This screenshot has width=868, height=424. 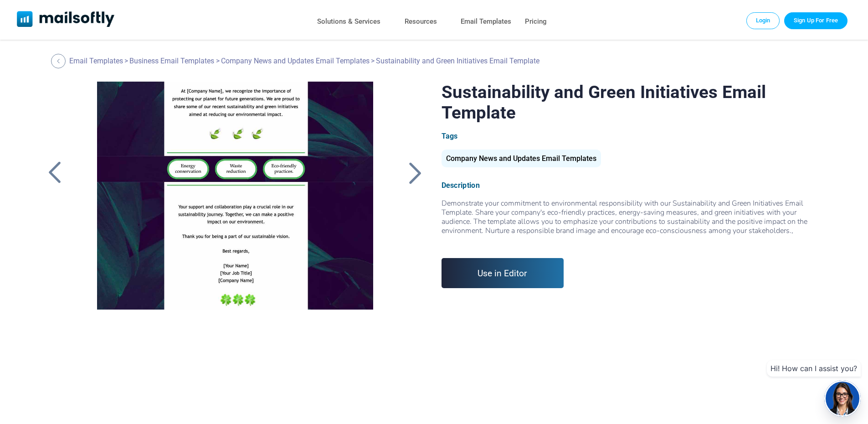 What do you see at coordinates (814, 368) in the screenshot?
I see `div: Hi! How can I assist you?` at bounding box center [814, 368].